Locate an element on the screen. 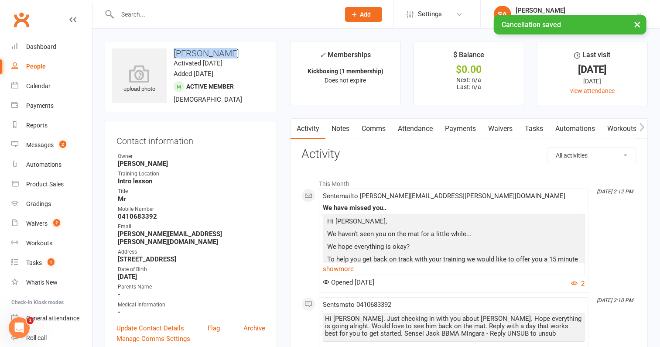 This screenshot has width=660, height=347. a: Archive is located at coordinates (254, 328).